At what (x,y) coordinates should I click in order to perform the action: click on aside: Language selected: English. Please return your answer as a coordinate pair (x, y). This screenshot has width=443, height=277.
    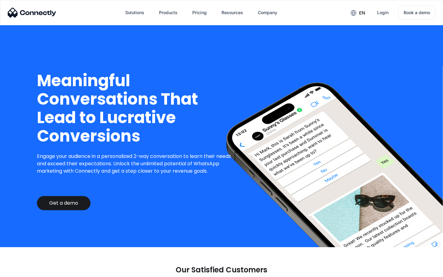
    Looking at the image, I should click on (22, 270).